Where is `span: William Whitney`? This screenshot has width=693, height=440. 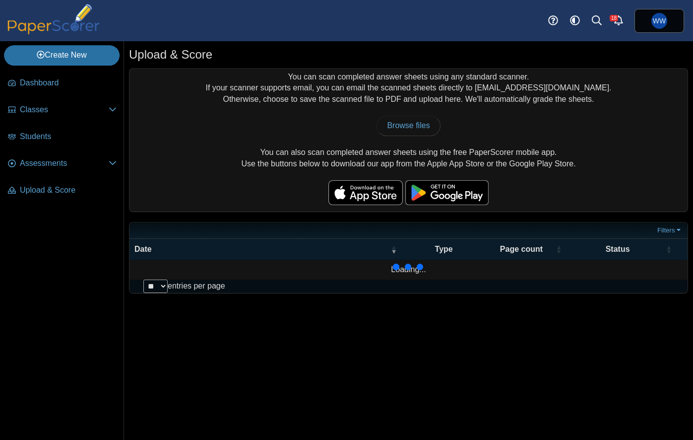
span: William Whitney is located at coordinates (659, 21).